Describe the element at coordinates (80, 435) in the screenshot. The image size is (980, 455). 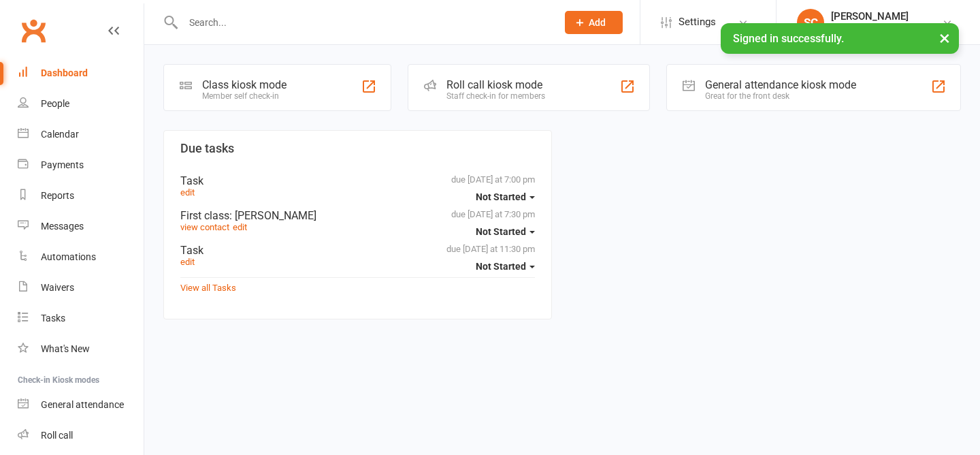
I see `a: Roll call` at that location.